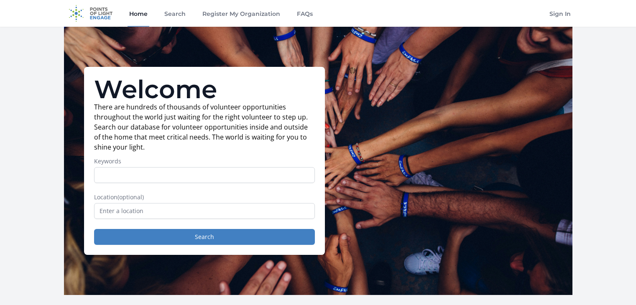 Image resolution: width=636 pixels, height=305 pixels. I want to click on input: Enter a location, so click(204, 211).